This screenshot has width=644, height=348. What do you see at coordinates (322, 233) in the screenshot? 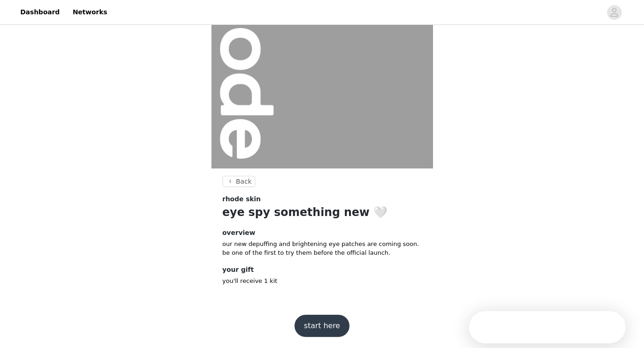
I see `h4: overview` at bounding box center [322, 233].